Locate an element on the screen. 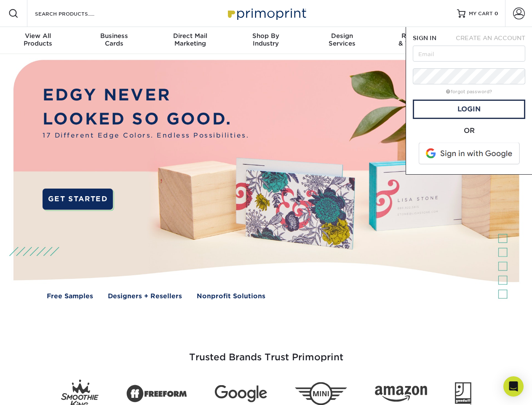 The height and width of the screenshot is (405, 532). div: & Templates is located at coordinates (418, 39).